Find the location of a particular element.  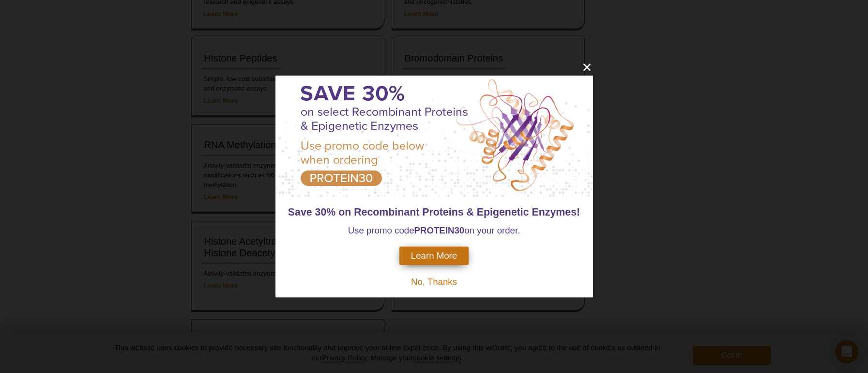

strong: PROTEIN30 is located at coordinates (440, 230).